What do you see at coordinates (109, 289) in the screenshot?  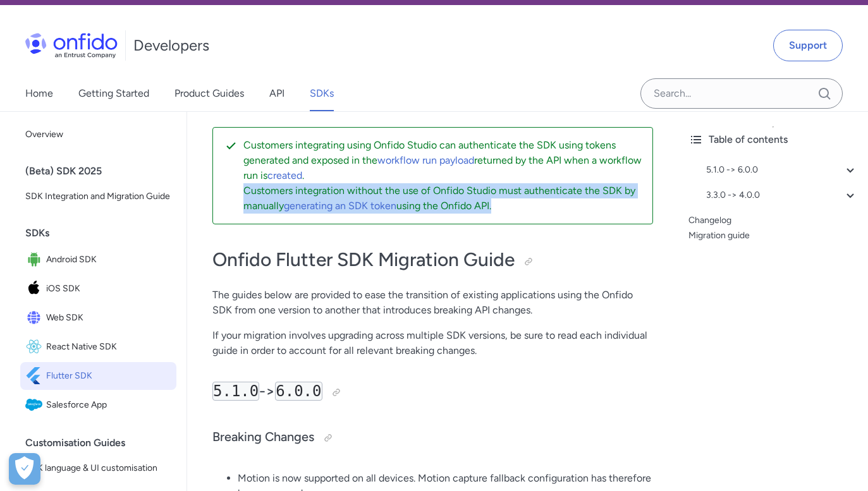 I see `span: iOS SDK` at bounding box center [109, 289].